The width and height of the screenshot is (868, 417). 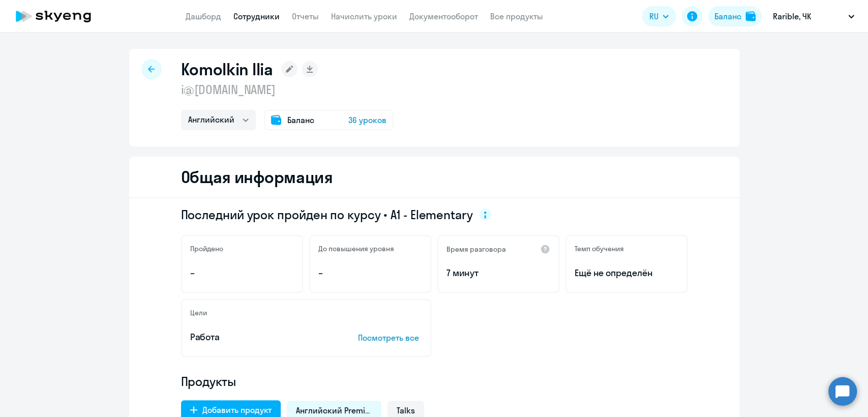 I want to click on h5: До повышения уровня, so click(x=356, y=248).